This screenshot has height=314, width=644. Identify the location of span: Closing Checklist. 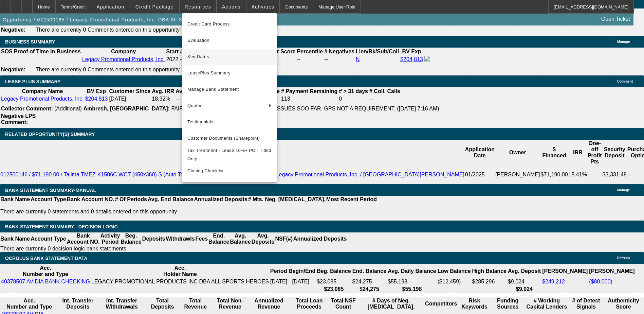
(206, 171).